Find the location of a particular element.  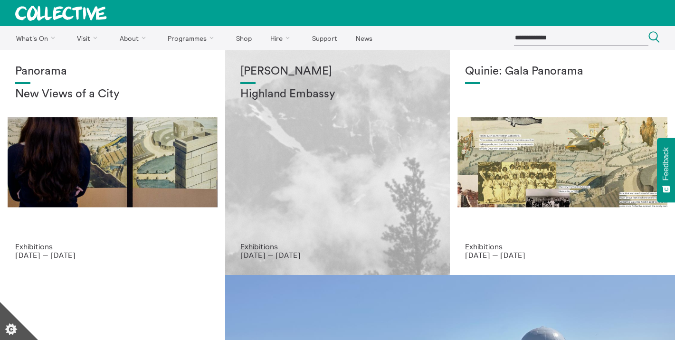

a: News is located at coordinates (364, 38).